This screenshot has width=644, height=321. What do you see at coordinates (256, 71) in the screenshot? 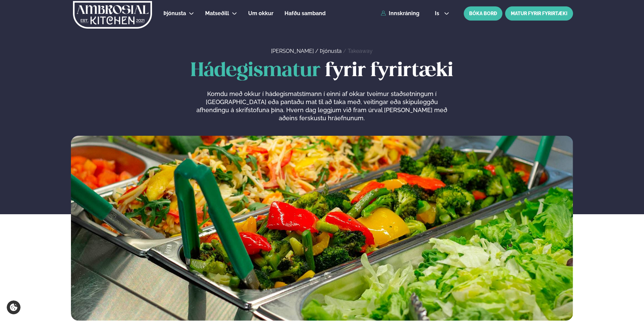
I see `span: Hádegismatur` at bounding box center [256, 71].